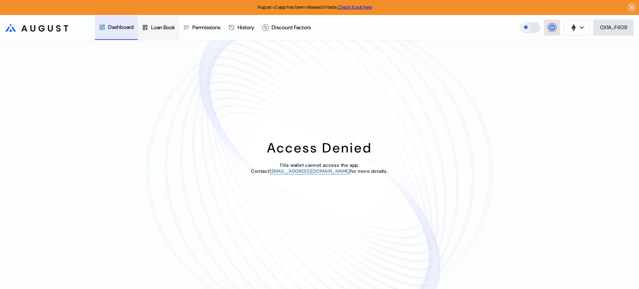 Image resolution: width=639 pixels, height=289 pixels. I want to click on span: August v2 app has been released in beta., so click(315, 7).